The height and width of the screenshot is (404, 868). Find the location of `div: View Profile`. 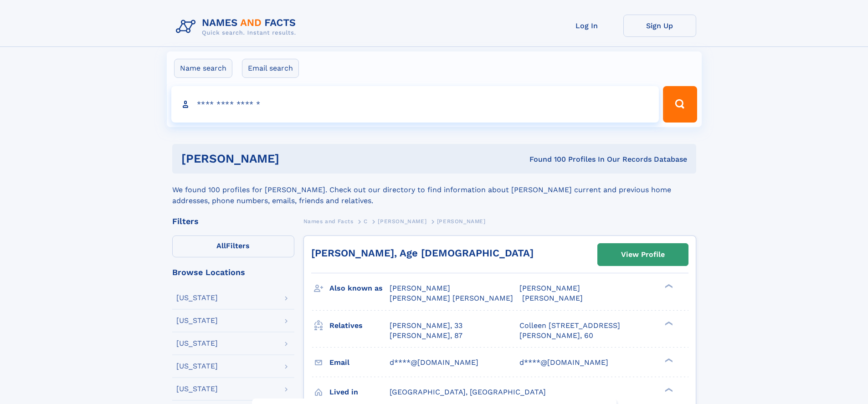

div: View Profile is located at coordinates (643, 255).